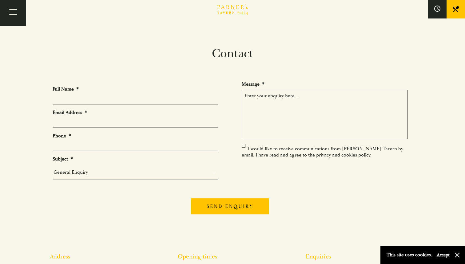 The image size is (465, 264). What do you see at coordinates (232, 54) in the screenshot?
I see `h1: Contact` at bounding box center [232, 54].